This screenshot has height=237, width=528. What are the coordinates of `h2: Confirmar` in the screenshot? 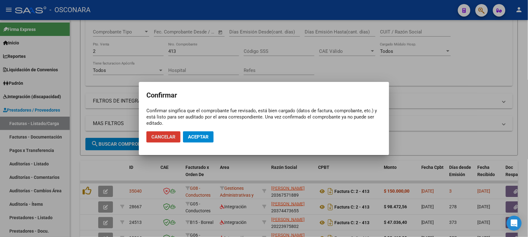 It's located at (264, 95).